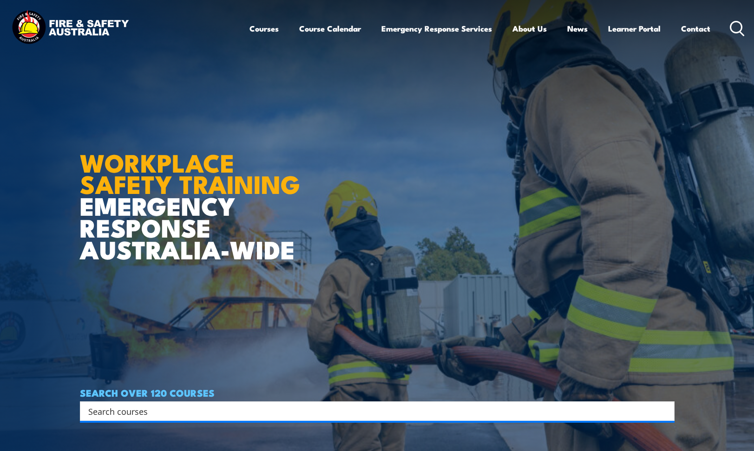  What do you see at coordinates (529, 28) in the screenshot?
I see `a: About Us` at bounding box center [529, 28].